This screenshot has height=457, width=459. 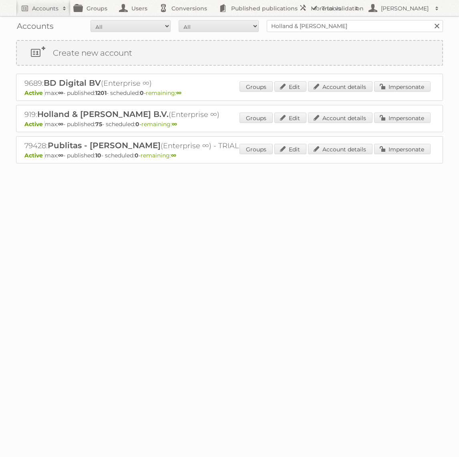 I want to click on h2: Accounts, so click(x=45, y=8).